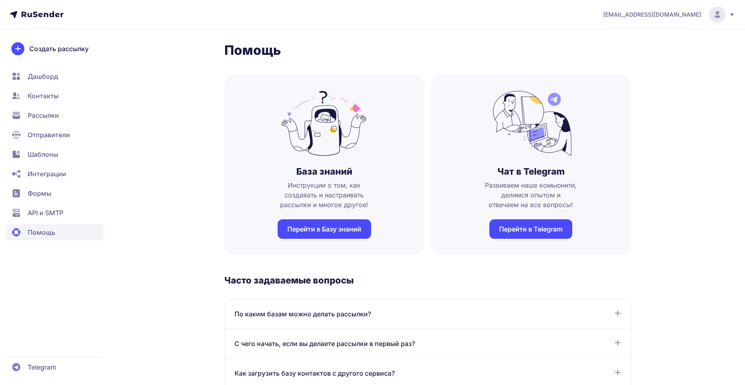 The image size is (745, 385). What do you see at coordinates (42, 367) in the screenshot?
I see `span: Telegram` at bounding box center [42, 367].